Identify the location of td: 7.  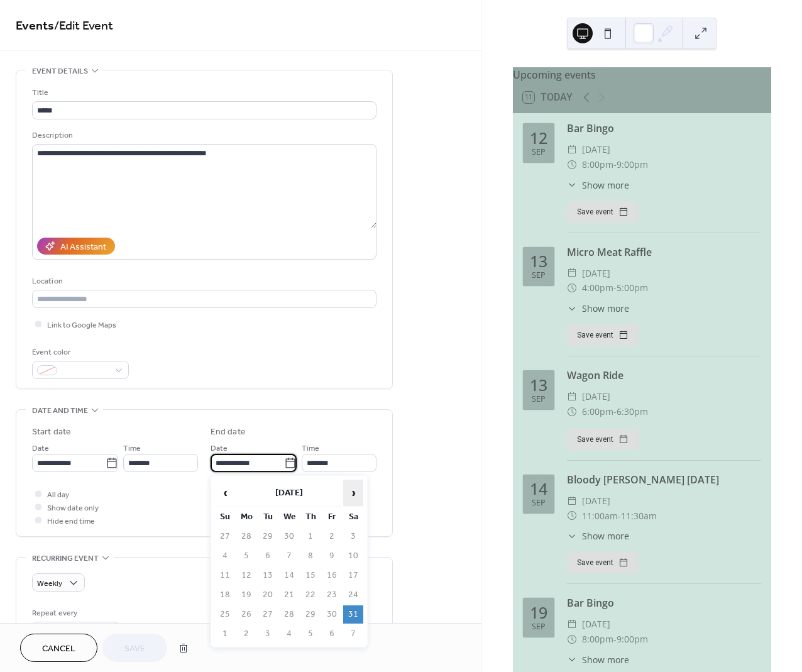
(289, 556).